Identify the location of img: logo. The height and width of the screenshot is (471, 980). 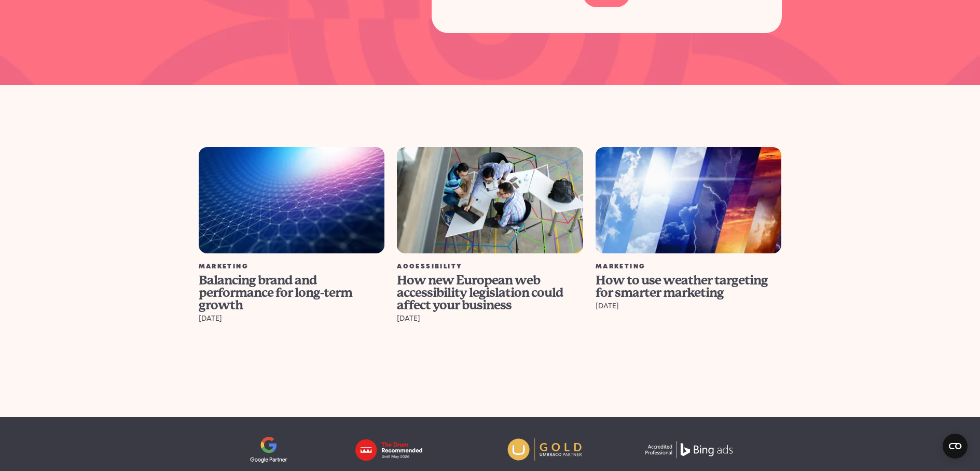
(399, 450).